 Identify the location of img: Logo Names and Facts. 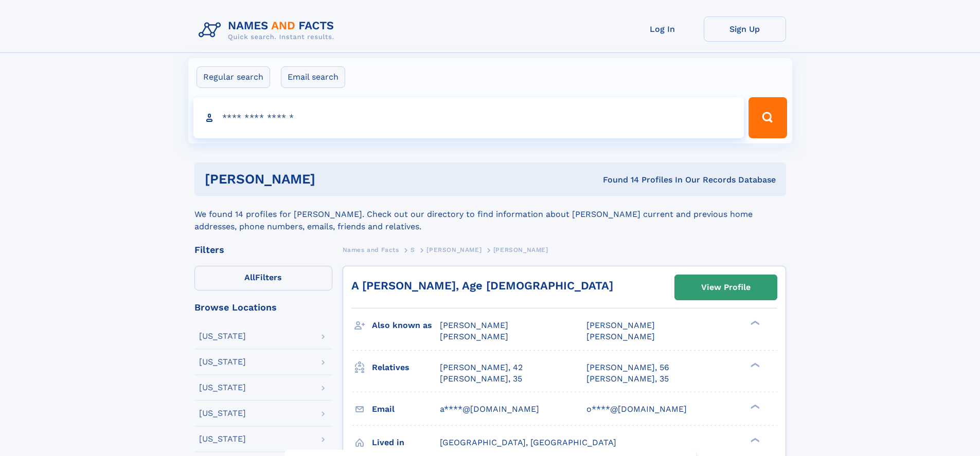
(269, 30).